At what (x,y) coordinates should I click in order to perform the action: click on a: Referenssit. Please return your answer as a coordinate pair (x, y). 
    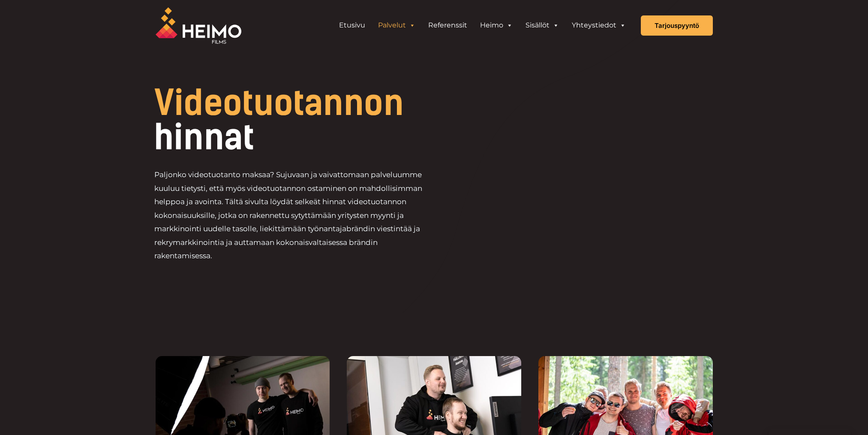
    Looking at the image, I should click on (448, 25).